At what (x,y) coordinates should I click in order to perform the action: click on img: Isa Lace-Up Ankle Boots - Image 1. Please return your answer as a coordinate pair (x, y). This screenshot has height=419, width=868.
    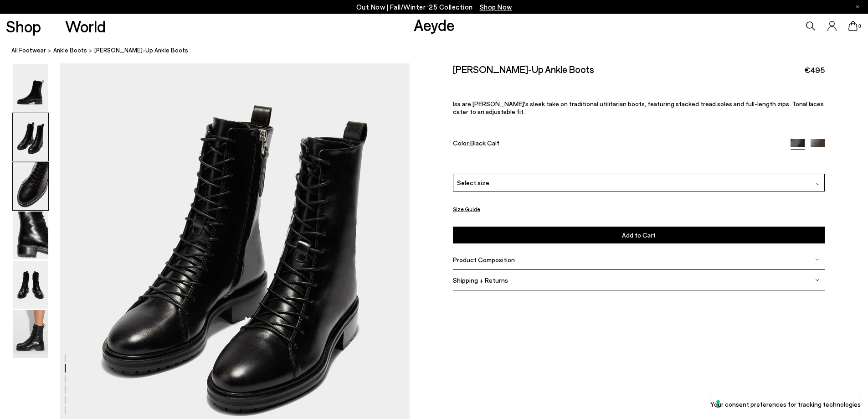
    Looking at the image, I should click on (31, 88).